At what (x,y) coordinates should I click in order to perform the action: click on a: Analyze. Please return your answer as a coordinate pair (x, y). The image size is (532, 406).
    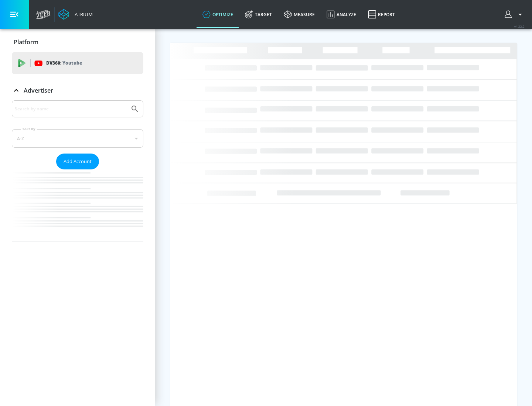
    Looking at the image, I should click on (341, 15).